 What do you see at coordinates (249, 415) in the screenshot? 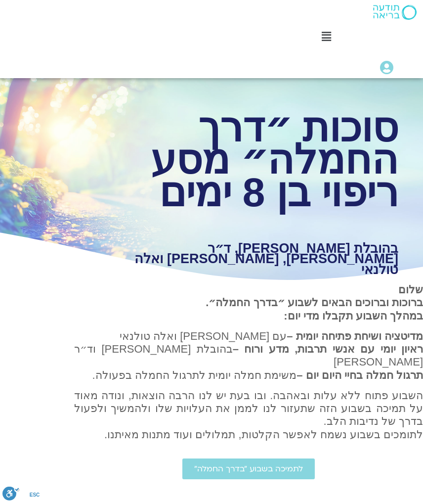
I see `p: השבוע פתוח ללא עלות ובאהבה. ובו בעת יש לנו הרבה הוצאות, ונודה מאוד על תמיכה בשבוע הזה שתעזור לנו ...` at bounding box center [249, 415].